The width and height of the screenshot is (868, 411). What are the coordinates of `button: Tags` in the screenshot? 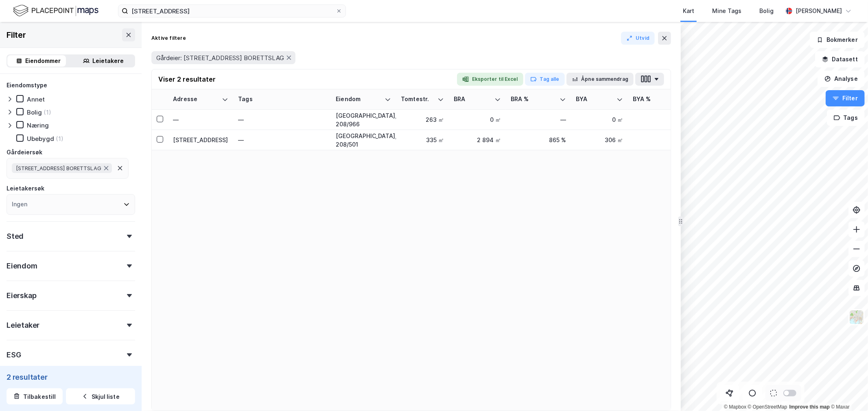 It's located at (845, 118).